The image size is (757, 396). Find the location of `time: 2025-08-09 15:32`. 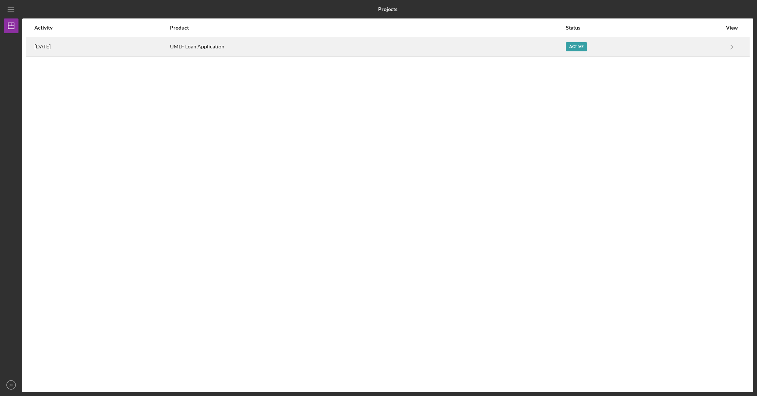

time: 2025-08-09 15:32 is located at coordinates (42, 47).